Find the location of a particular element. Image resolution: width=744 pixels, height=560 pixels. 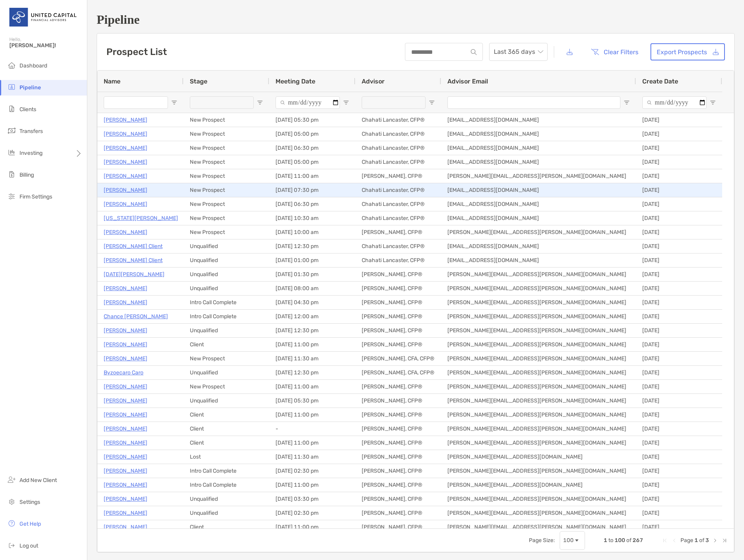

span: Advisor is located at coordinates (373, 81).